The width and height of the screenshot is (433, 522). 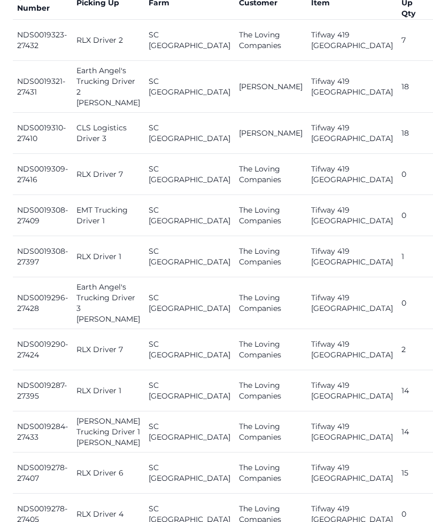 I want to click on td: NDS0019310-27410, so click(x=42, y=134).